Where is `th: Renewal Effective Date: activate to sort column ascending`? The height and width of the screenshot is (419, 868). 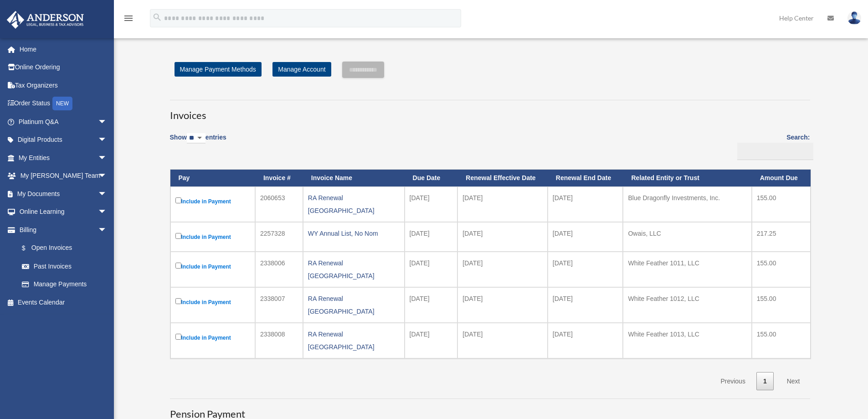
th: Renewal Effective Date: activate to sort column ascending is located at coordinates (503, 178).